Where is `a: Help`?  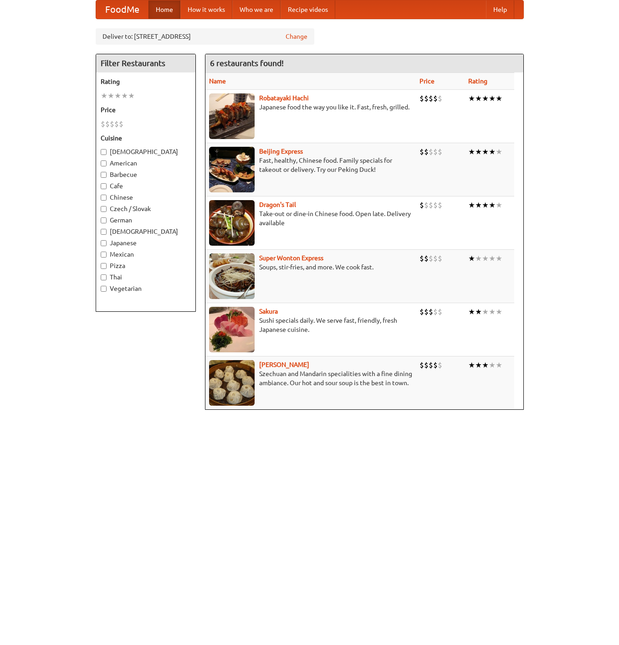 a: Help is located at coordinates (501, 10).